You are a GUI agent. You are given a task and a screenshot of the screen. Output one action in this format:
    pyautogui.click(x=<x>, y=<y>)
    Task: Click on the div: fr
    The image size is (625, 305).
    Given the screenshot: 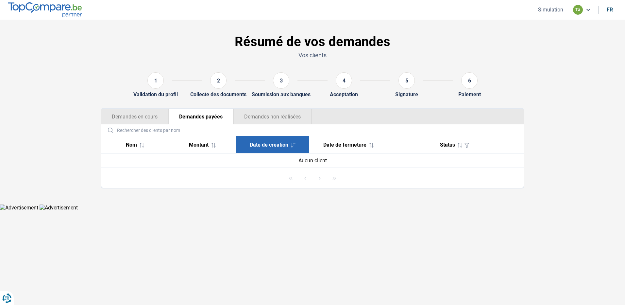 What is the action you would take?
    pyautogui.click(x=610, y=9)
    